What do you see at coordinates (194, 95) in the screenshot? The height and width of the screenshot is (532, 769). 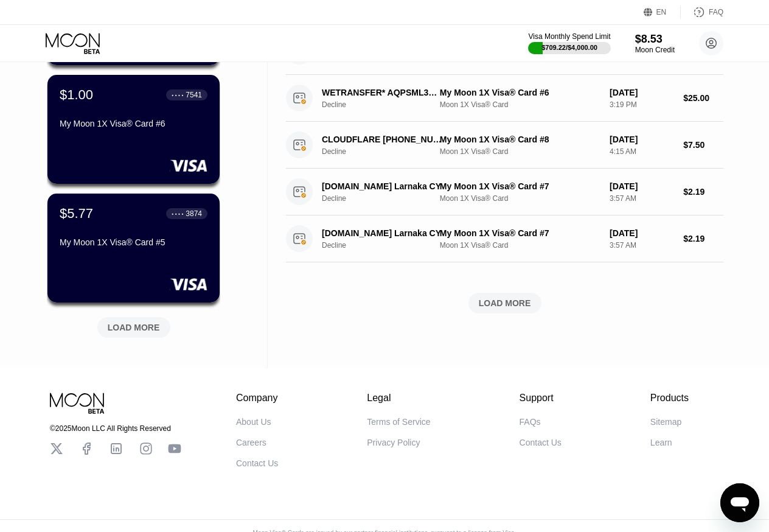 I see `div: 7541` at bounding box center [194, 95].